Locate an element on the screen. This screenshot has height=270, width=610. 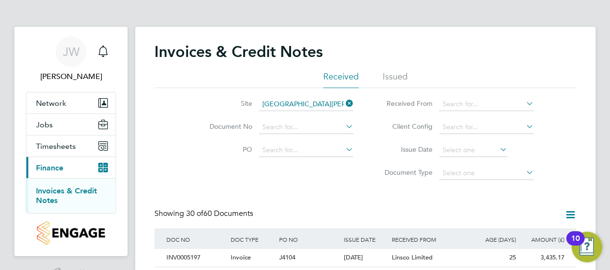
span: Timesheets is located at coordinates (56, 146).